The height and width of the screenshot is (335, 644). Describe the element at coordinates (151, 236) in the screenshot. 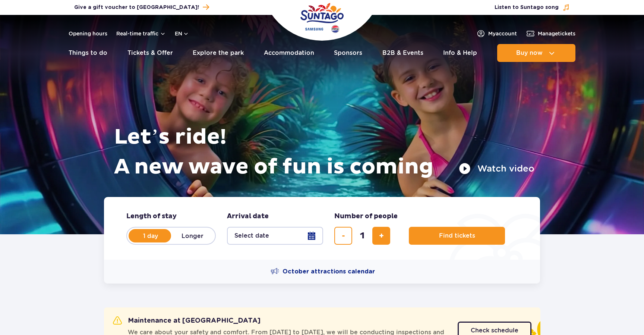

I see `label: 1 day` at that location.